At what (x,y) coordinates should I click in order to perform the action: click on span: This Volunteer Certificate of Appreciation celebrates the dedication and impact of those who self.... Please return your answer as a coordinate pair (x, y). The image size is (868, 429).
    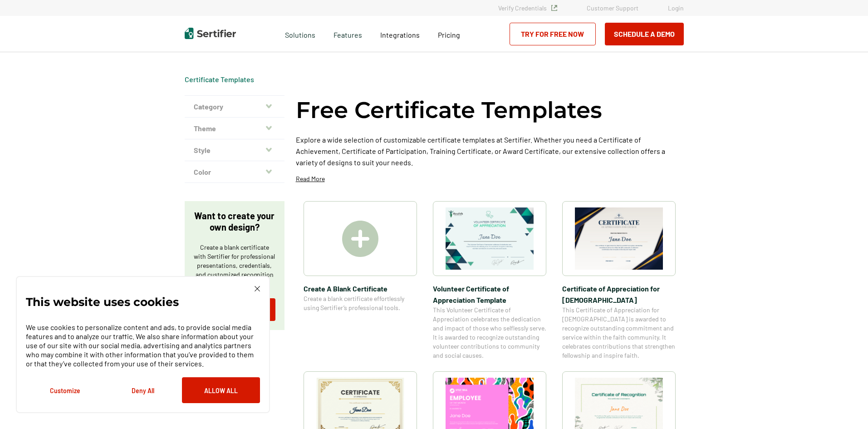
    Looking at the image, I should click on (490, 333).